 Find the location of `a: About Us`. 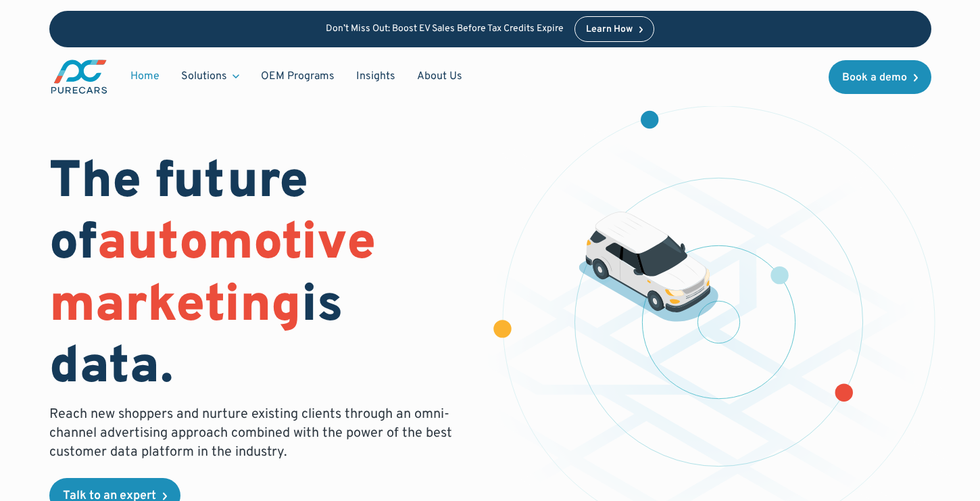

a: About Us is located at coordinates (439, 76).